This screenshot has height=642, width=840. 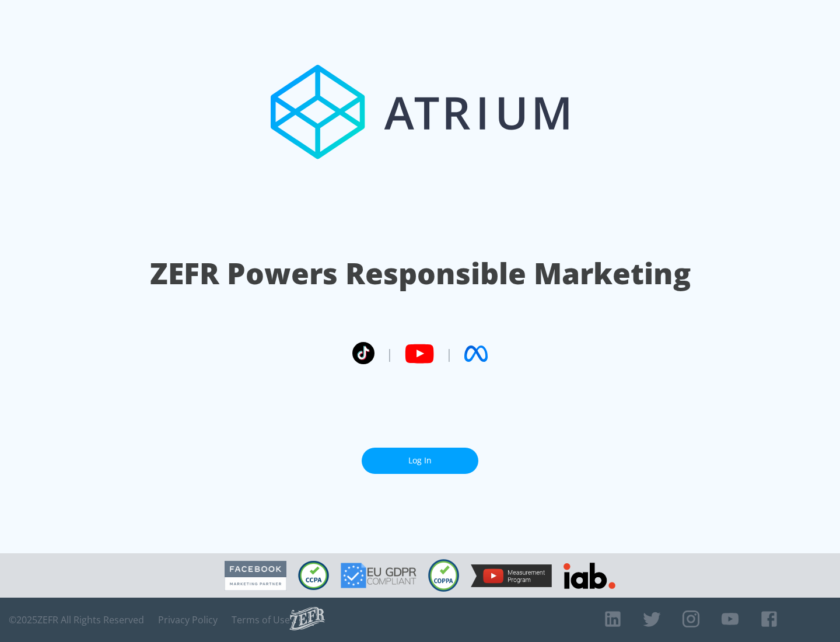 I want to click on img: CCPA Compliant, so click(x=313, y=575).